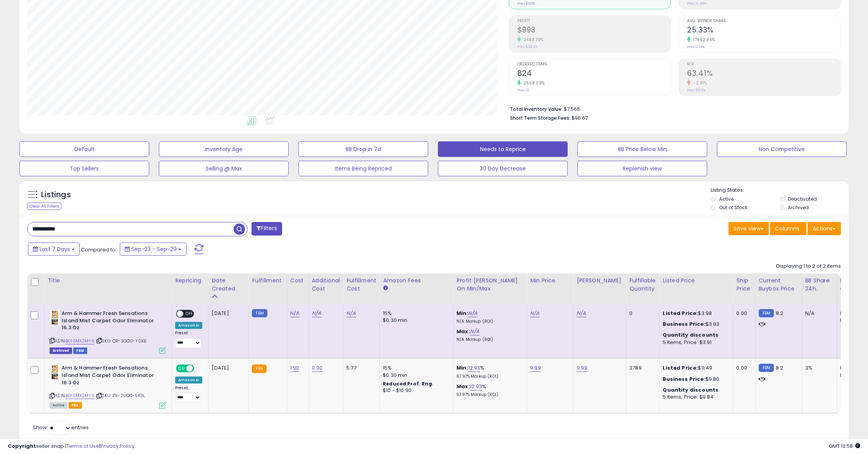  Describe the element at coordinates (61, 351) in the screenshot. I see `span: Listings that have been deleted from Seller Central` at that location.